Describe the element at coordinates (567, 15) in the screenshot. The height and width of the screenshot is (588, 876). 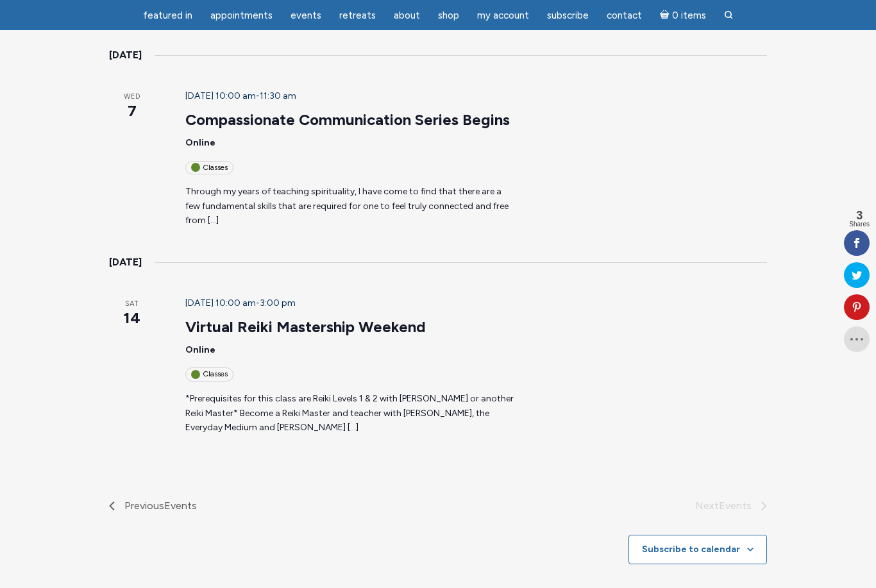
I see `a: Subscribe` at that location.